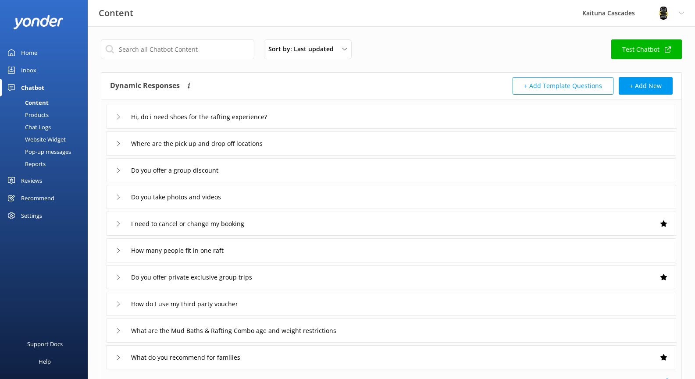 Image resolution: width=695 pixels, height=379 pixels. What do you see at coordinates (25, 164) in the screenshot?
I see `div: Reports` at bounding box center [25, 164].